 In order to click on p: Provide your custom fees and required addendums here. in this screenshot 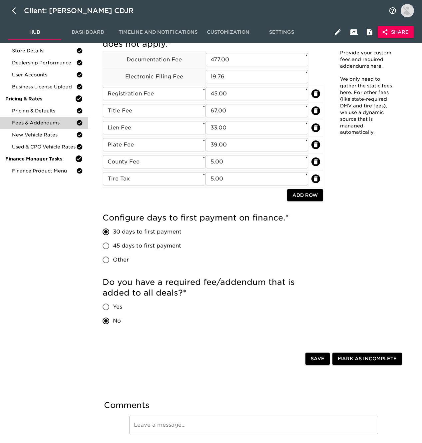, I will do `click(368, 60)`.